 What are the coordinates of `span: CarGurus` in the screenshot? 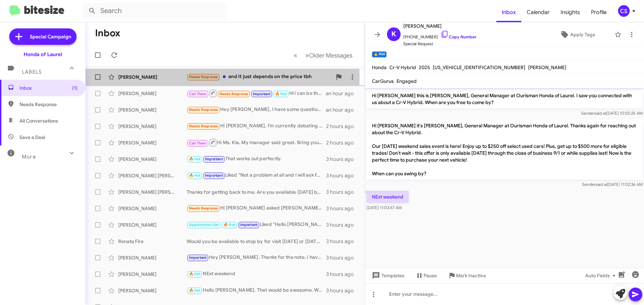 It's located at (383, 81).